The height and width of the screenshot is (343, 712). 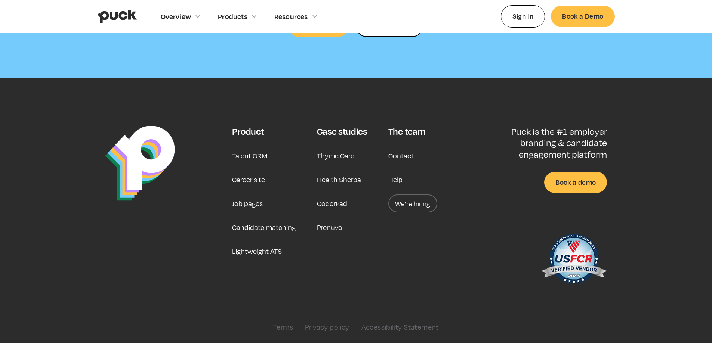 What do you see at coordinates (248, 132) in the screenshot?
I see `div: Product` at bounding box center [248, 132].